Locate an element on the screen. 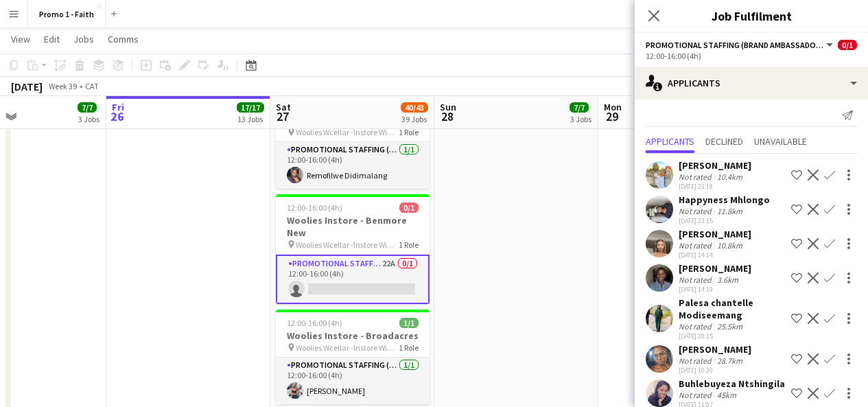 Image resolution: width=868 pixels, height=407 pixels. div: 12:00-16:00 (4h)0/1Woolies Instore - Benmore New Woolies Wcellar -Instore Wine Tasting Benmore Ne... is located at coordinates (352, 249).